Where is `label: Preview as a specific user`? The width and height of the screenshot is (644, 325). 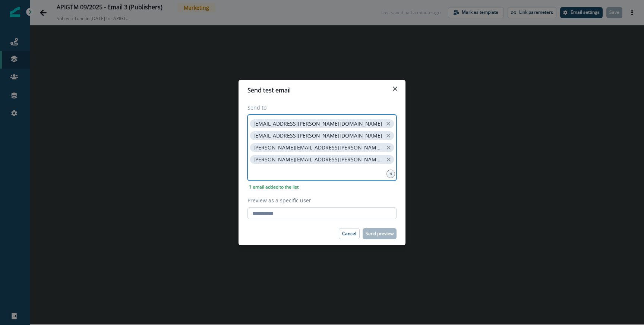
label: Preview as a specific user is located at coordinates (320, 200).